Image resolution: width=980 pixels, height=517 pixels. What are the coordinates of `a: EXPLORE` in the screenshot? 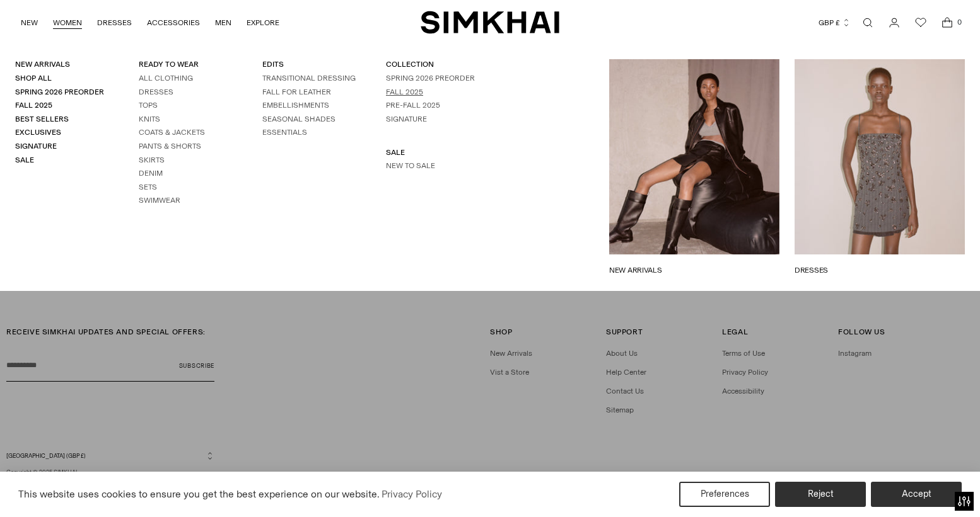 It's located at (263, 22).